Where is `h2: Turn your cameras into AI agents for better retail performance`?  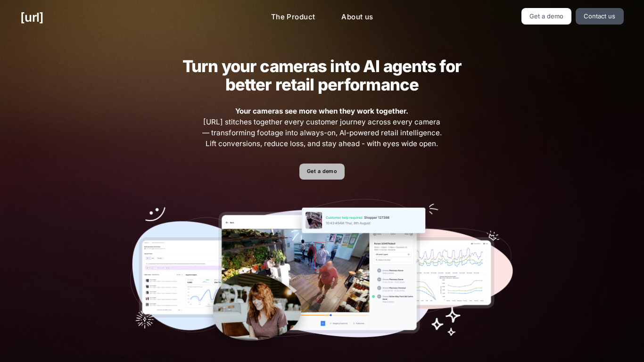
h2: Turn your cameras into AI agents for better retail performance is located at coordinates (322, 75).